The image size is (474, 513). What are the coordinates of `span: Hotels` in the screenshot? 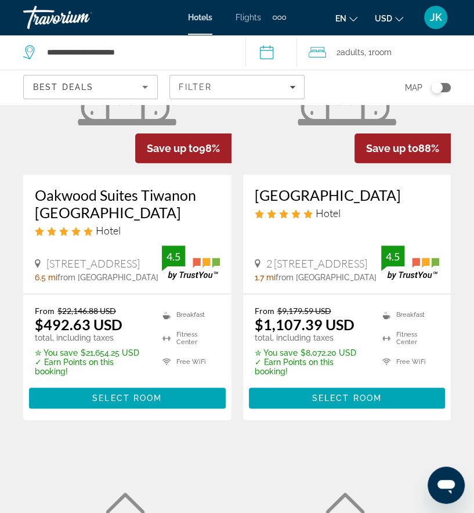 It's located at (200, 17).